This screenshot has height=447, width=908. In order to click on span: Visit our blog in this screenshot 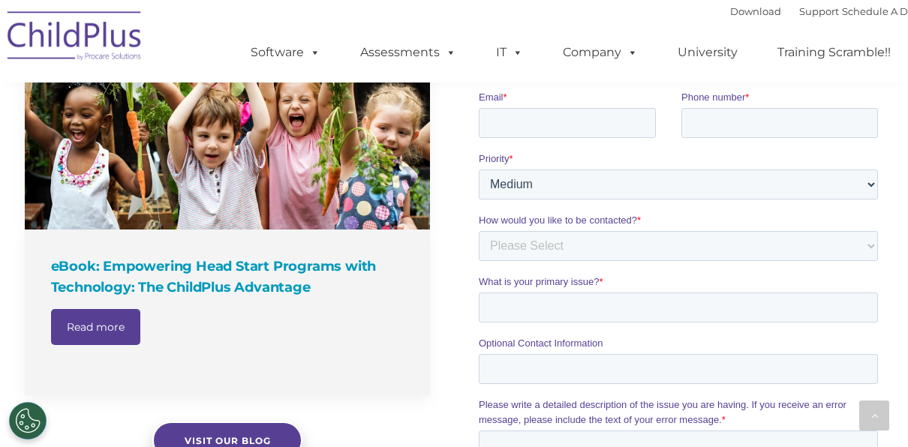, I will do `click(227, 441)`.